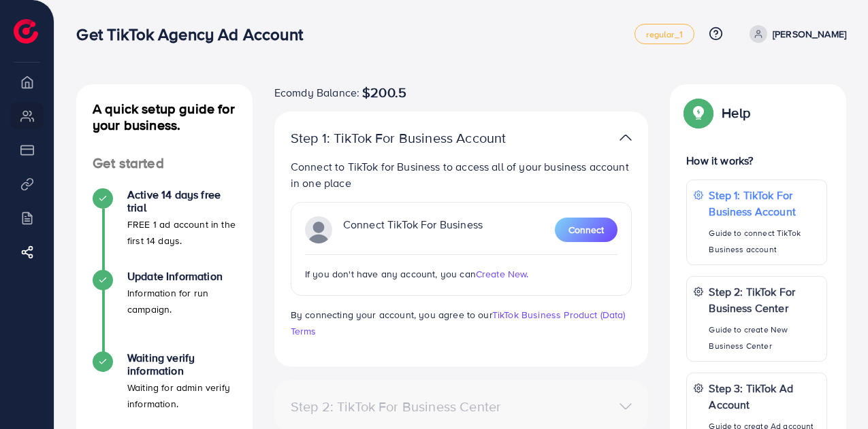  Describe the element at coordinates (194, 34) in the screenshot. I see `h3: Get TikTok Agency Ad Account` at that location.